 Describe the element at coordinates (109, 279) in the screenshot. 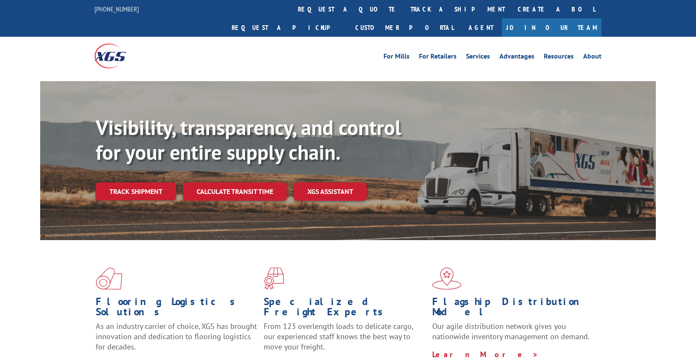

I see `img: xgs-icon-total-supply-chain-intelligence-red` at that location.